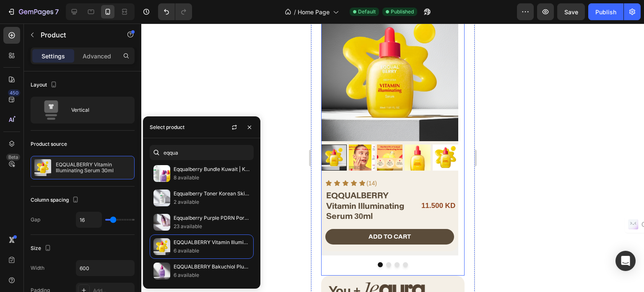 Image resolution: width=644 pixels, height=292 pixels. Describe the element at coordinates (367, 12) in the screenshot. I see `span: Default` at that location.